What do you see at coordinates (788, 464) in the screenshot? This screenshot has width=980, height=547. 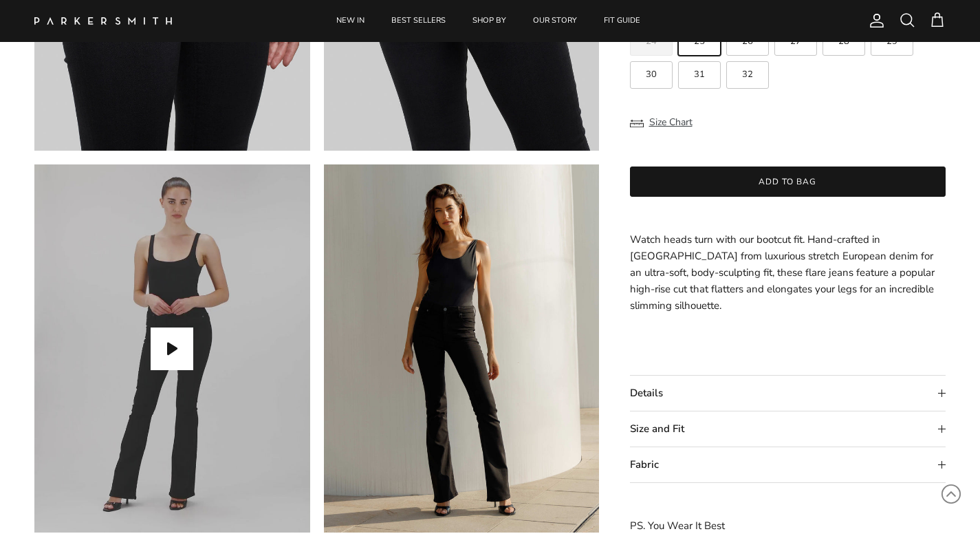 I see `summary: Fabric` at bounding box center [788, 464].